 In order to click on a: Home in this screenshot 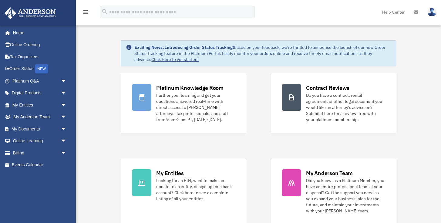, I will do `click(39, 33)`.